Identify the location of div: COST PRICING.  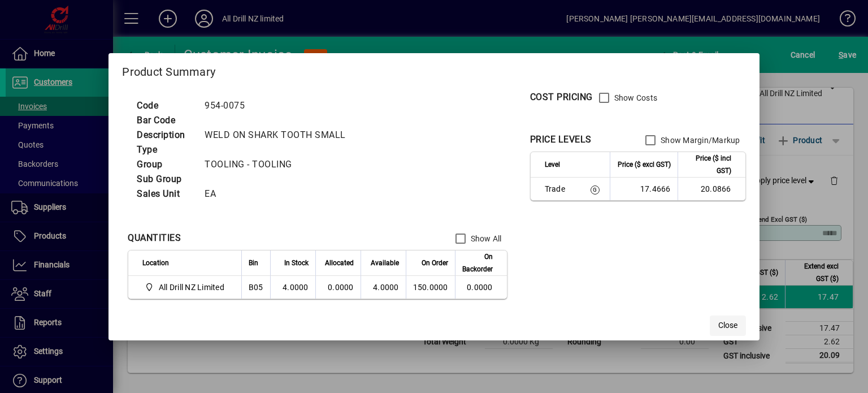
(561, 97).